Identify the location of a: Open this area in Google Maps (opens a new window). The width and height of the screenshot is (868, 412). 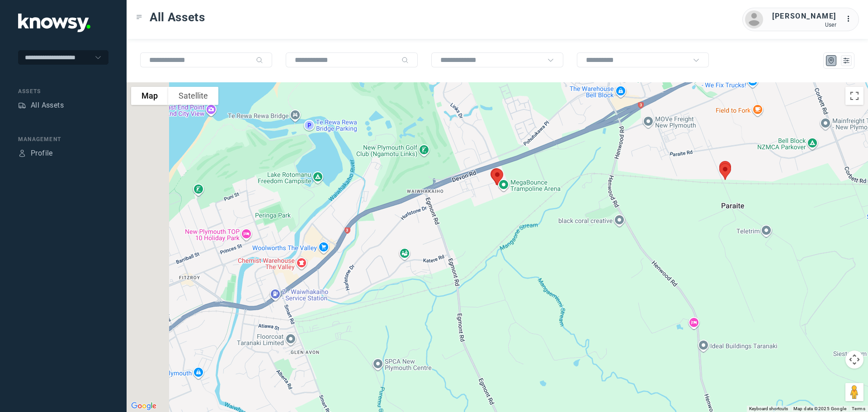
(144, 406).